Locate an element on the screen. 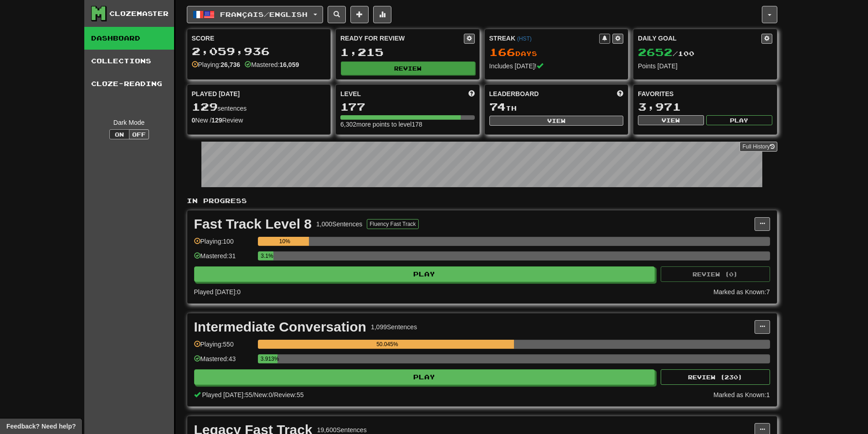 The height and width of the screenshot is (434, 868). strong: 26,736 is located at coordinates (230, 65).